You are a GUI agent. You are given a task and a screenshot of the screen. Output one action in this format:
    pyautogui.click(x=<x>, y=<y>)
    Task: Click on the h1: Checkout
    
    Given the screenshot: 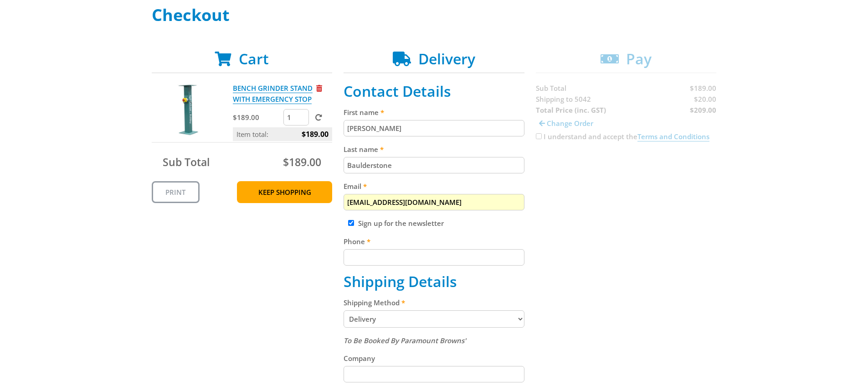 What is the action you would take?
    pyautogui.click(x=434, y=15)
    